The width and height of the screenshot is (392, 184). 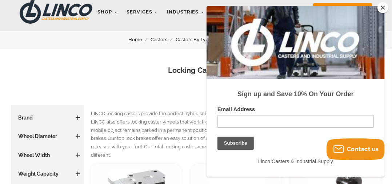 What do you see at coordinates (29, 137) in the screenshot?
I see `input: Subscribe` at bounding box center [29, 137].